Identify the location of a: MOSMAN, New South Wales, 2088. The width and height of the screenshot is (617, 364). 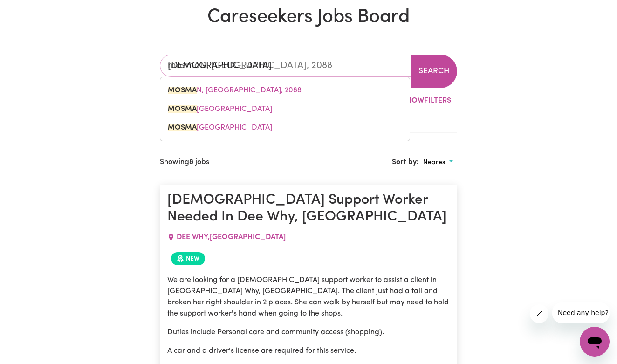
(285, 90).